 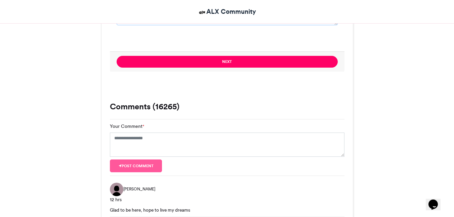 What do you see at coordinates (227, 210) in the screenshot?
I see `div: Glad to be here, hope to live my dreams` at bounding box center [227, 210].